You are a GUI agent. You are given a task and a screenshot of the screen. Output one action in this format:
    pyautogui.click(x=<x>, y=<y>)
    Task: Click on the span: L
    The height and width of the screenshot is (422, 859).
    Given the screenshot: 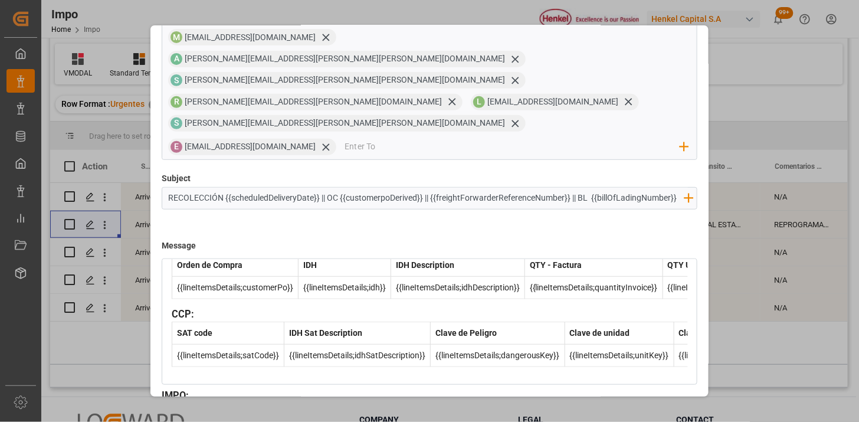 What is the action you would take?
    pyautogui.click(x=479, y=101)
    